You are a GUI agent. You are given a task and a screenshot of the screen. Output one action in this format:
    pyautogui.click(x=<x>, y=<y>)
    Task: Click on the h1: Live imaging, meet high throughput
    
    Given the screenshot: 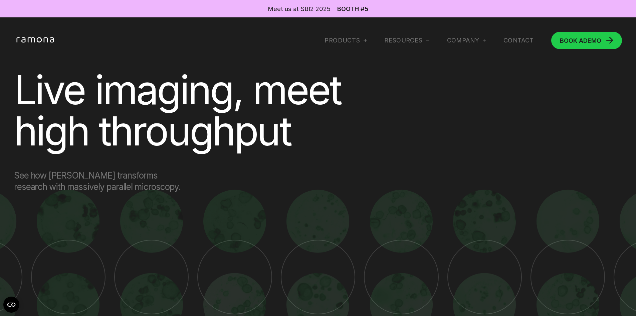 What is the action you would take?
    pyautogui.click(x=214, y=110)
    